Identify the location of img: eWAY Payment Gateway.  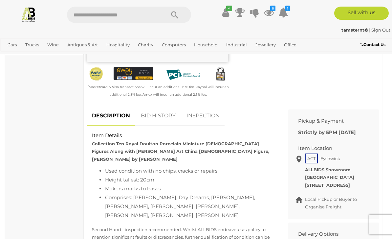
(133, 73).